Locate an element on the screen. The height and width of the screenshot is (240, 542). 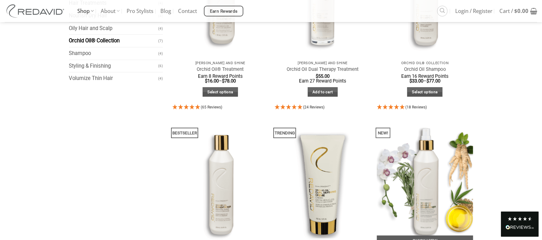
span: Earn 8 Reward Points is located at coordinates (220, 76).